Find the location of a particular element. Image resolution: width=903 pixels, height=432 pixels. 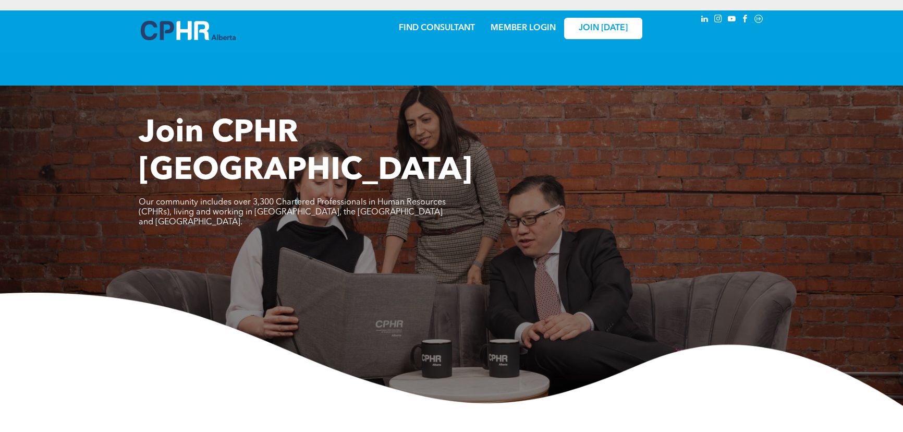

span: Our community includes over 3,300 Chartered Professionals in Human Resources (CPHRs), living and ... is located at coordinates (292, 212).